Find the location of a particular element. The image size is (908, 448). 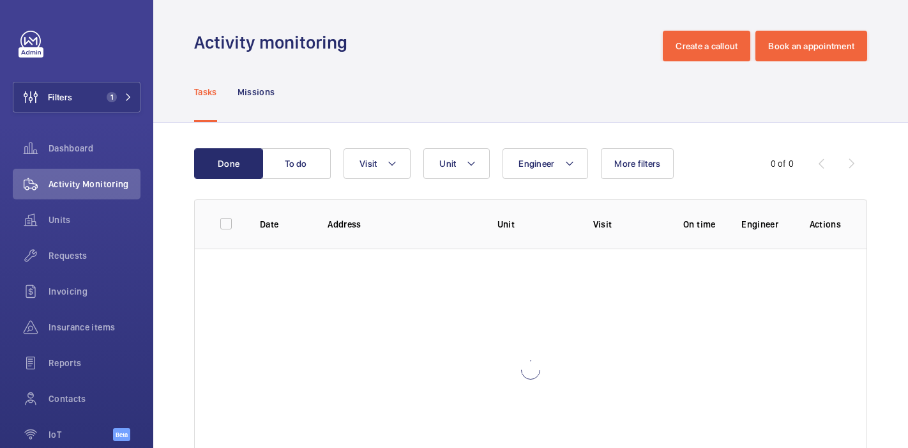

p: Actions is located at coordinates (825, 224).